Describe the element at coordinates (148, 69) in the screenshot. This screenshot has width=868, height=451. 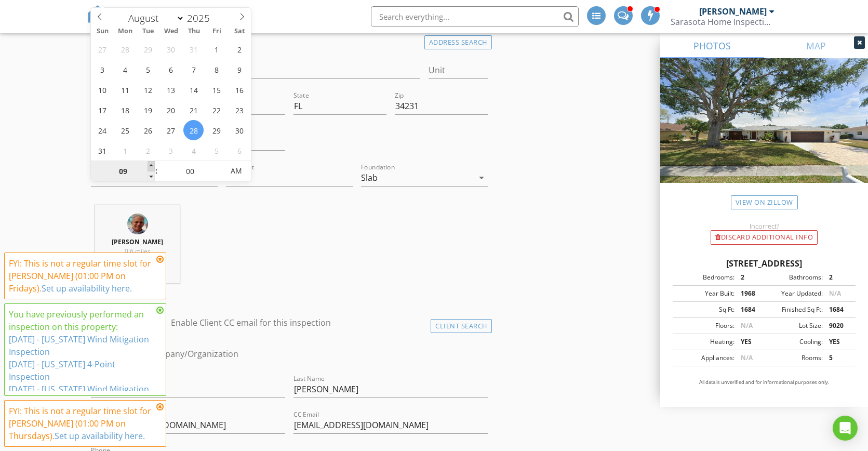
I see `span: August 5, 2025` at that location.